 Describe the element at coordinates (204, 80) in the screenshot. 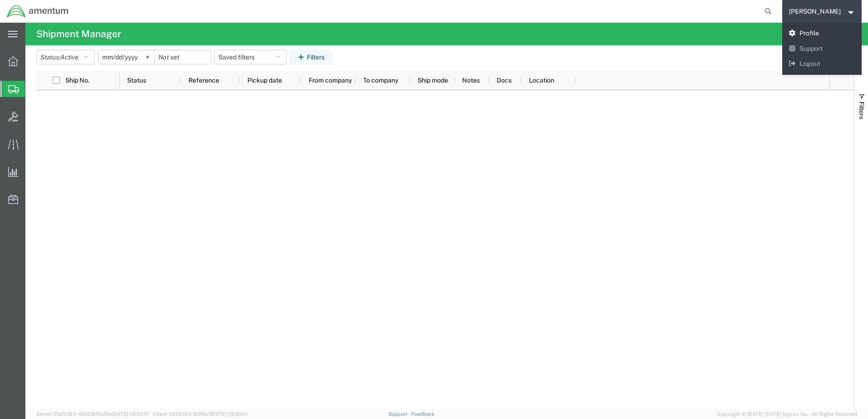

I see `span: Reference` at that location.